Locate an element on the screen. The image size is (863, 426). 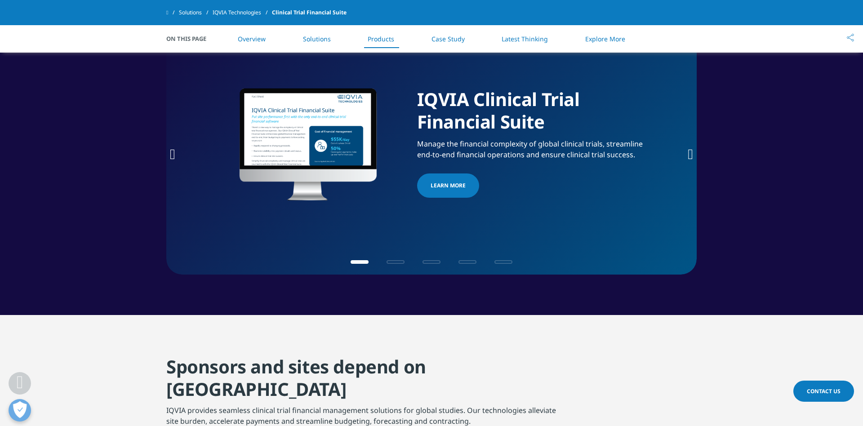
a: Products is located at coordinates (381, 39).